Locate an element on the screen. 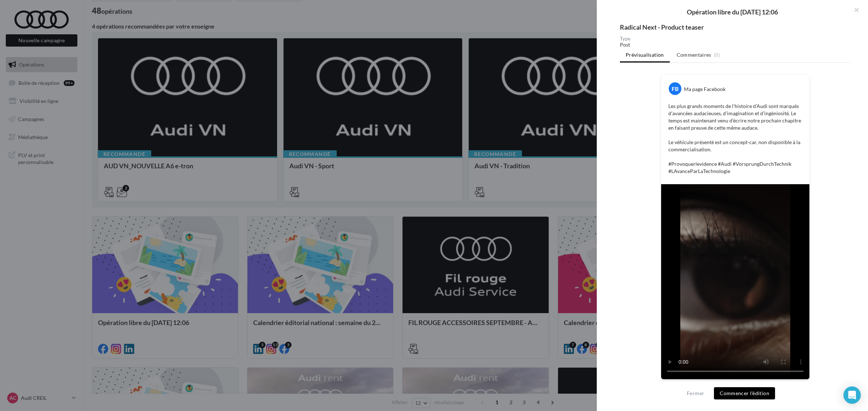 This screenshot has width=868, height=411. span: Commentaires is located at coordinates (694, 55).